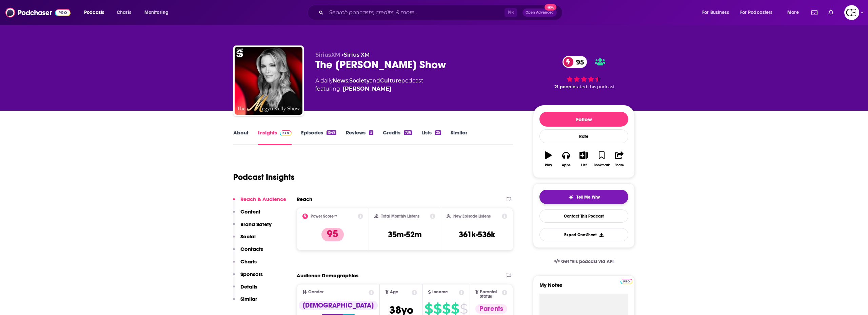 This screenshot has width=868, height=315. I want to click on a: Reviews5, so click(359, 137).